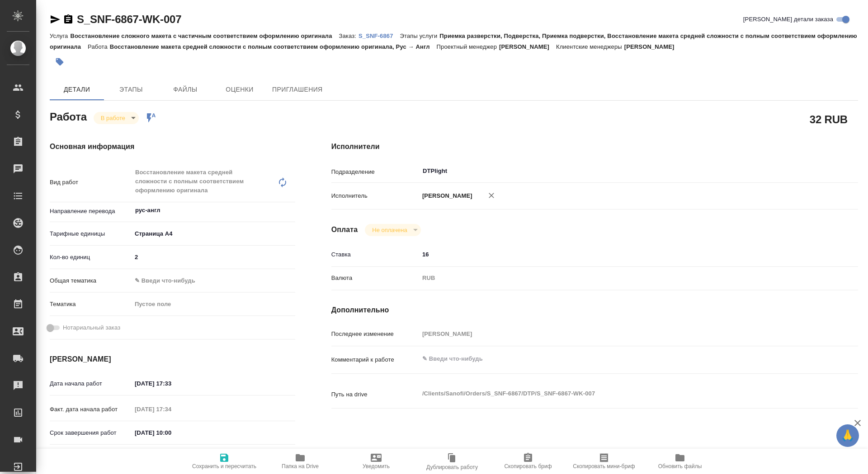  I want to click on span: Детали, so click(77, 89).